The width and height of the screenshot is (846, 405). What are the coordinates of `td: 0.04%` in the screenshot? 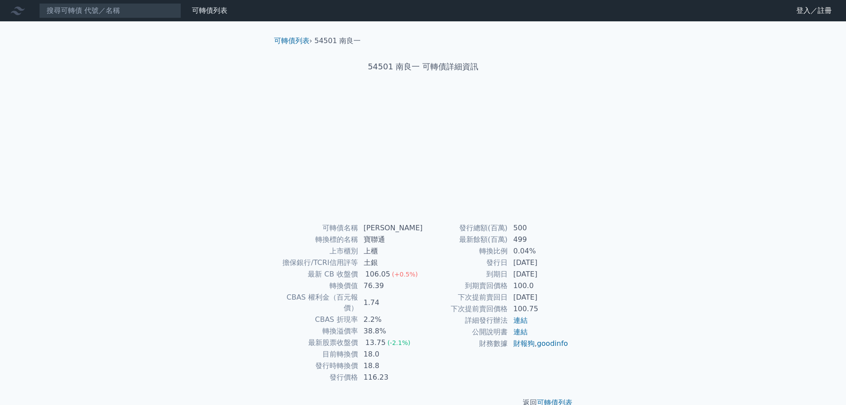 It's located at (538, 251).